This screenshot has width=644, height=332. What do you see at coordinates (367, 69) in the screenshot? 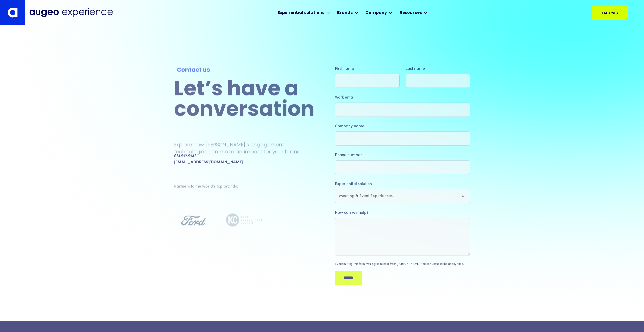
I see `label: First name` at bounding box center [367, 69].